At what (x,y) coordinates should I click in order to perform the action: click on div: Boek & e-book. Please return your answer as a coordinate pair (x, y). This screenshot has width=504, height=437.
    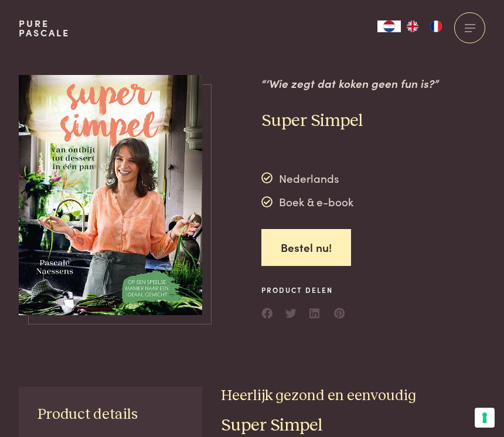
    Looking at the image, I should click on (307, 202).